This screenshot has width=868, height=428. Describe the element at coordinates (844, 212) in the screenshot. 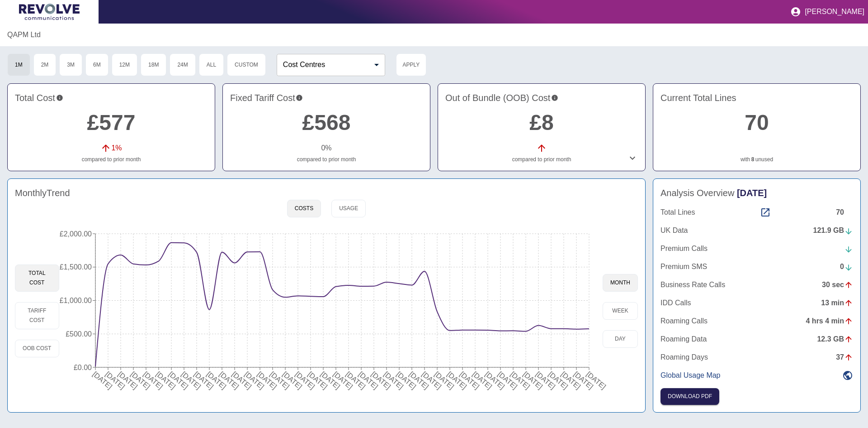

I see `div: 70` at that location.